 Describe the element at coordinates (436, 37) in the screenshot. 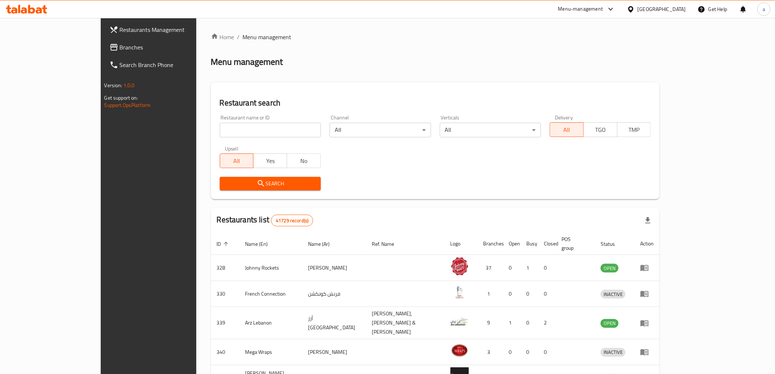

I see `nav: breadcrumb` at that location.